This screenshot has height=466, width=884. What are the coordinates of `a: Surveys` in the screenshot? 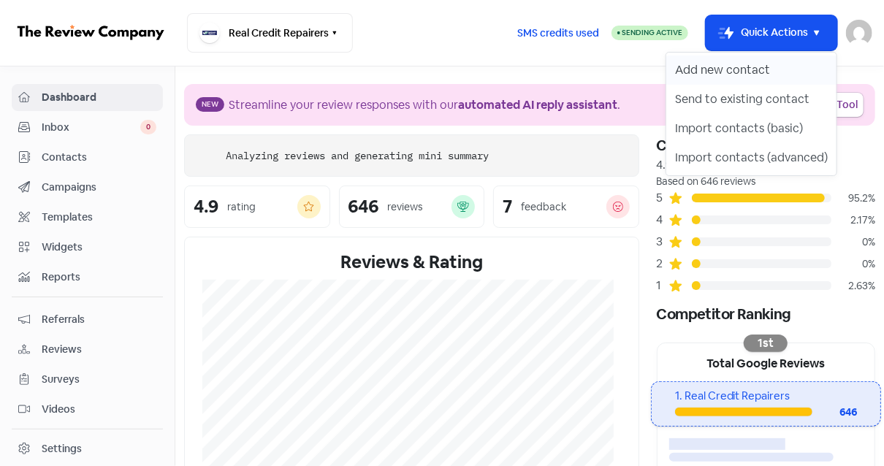 It's located at (87, 379).